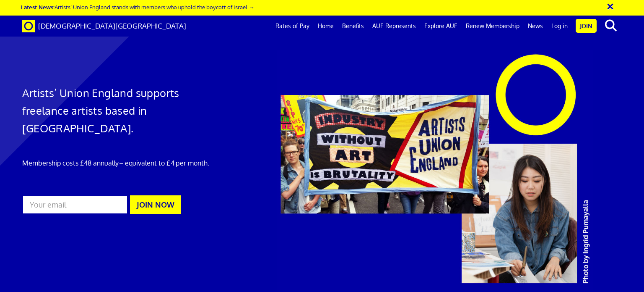 Image resolution: width=644 pixels, height=292 pixels. I want to click on p: Membership costs £48 annually – equivalent to £4 per month., so click(118, 163).